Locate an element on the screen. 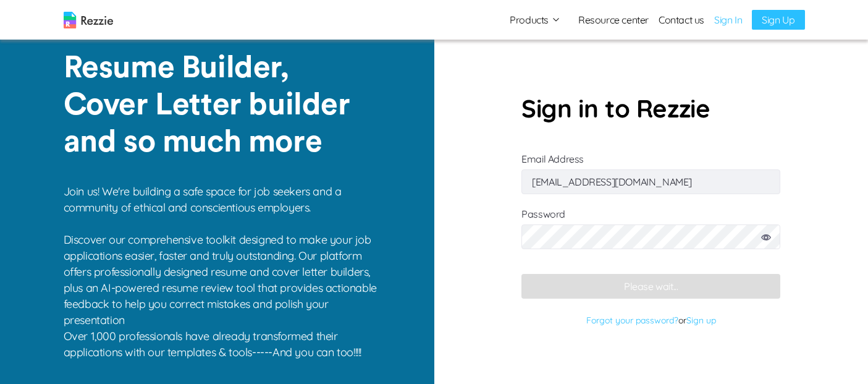 The image size is (868, 384). label: Password is located at coordinates (651, 234).